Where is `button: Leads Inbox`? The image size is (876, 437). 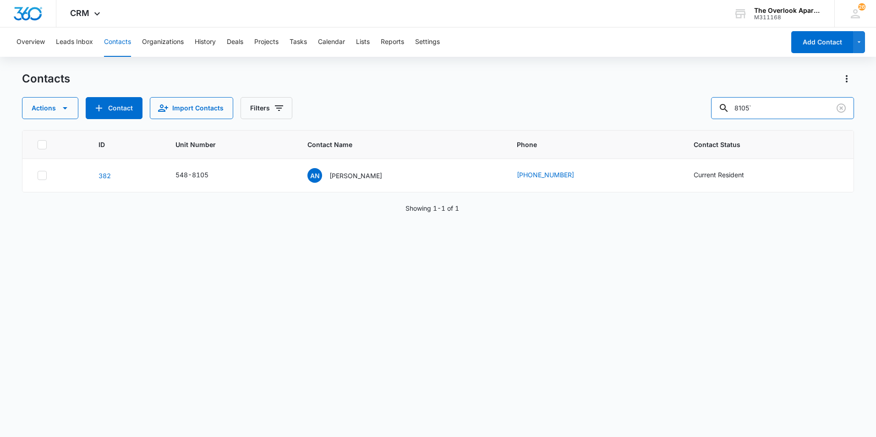
button: Leads Inbox is located at coordinates (74, 42).